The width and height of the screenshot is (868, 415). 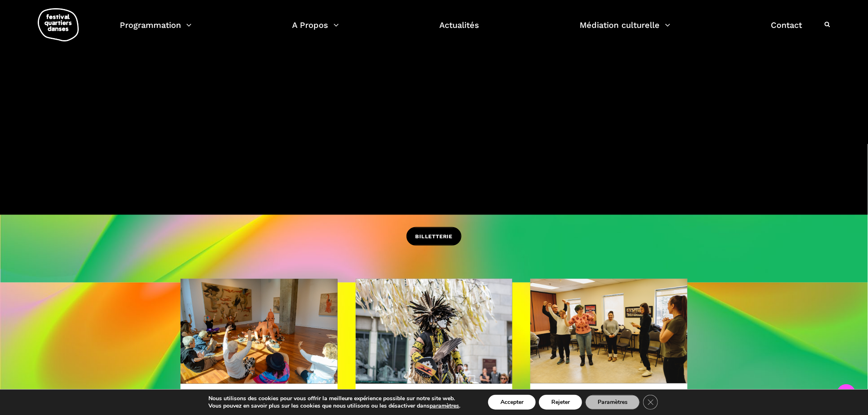 What do you see at coordinates (609, 331) in the screenshot?
I see `img: CARI, 8 mars 2023-209` at bounding box center [609, 331].